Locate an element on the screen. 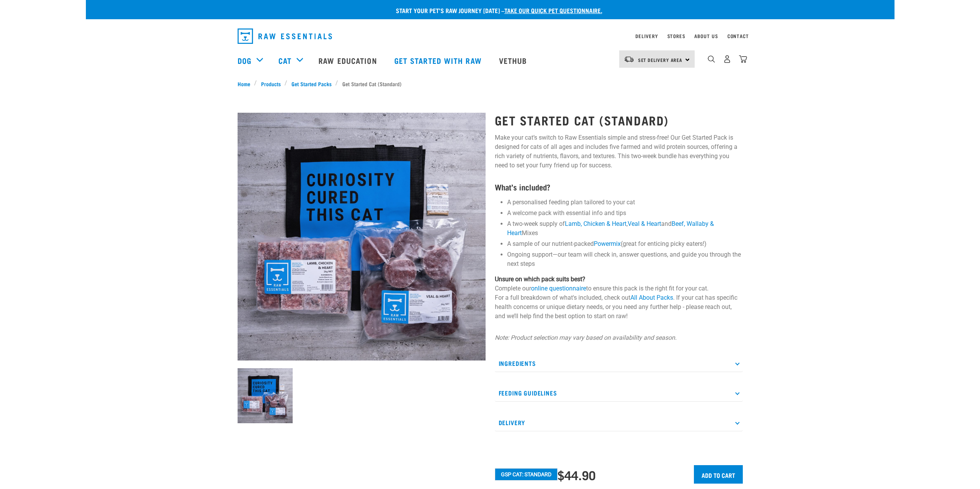 This screenshot has width=980, height=489. nav: breadcrumbs is located at coordinates (490, 84).